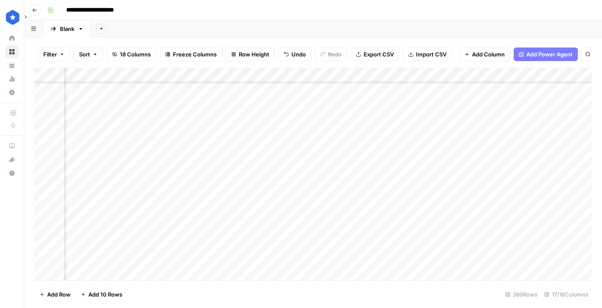 Image resolution: width=602 pixels, height=308 pixels. Describe the element at coordinates (549, 54) in the screenshot. I see `span: Add Power Agent` at that location.